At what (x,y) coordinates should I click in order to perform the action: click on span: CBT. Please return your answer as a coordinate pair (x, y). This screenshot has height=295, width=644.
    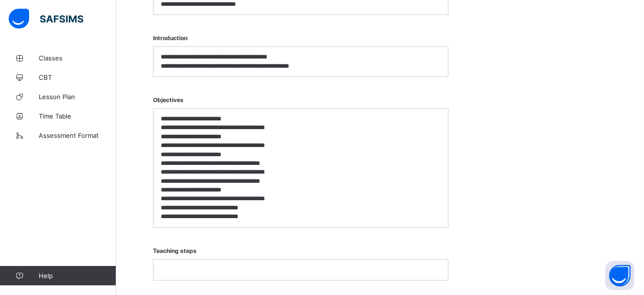
    Looking at the image, I should click on (77, 77).